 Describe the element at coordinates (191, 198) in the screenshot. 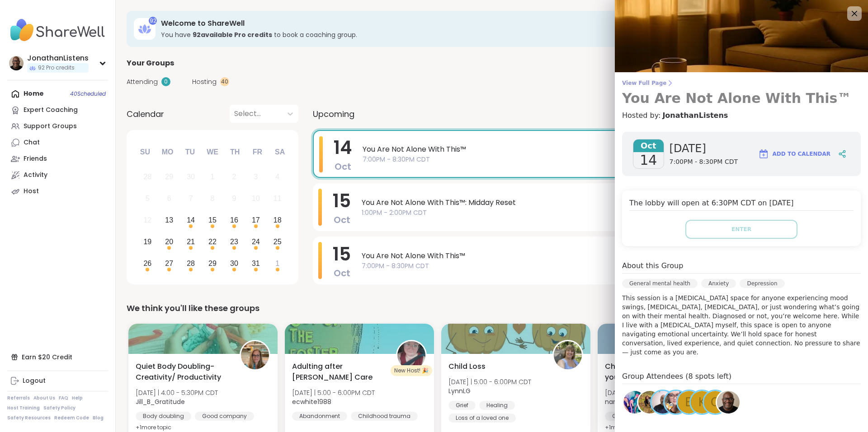

I see `div: Not available Tuesday, October 7th, 2025` at that location.